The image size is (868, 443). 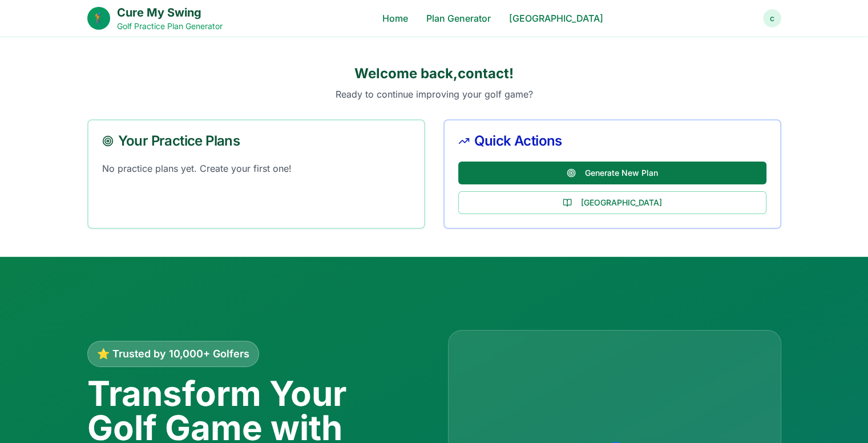 What do you see at coordinates (395, 18) in the screenshot?
I see `a: Home` at bounding box center [395, 18].